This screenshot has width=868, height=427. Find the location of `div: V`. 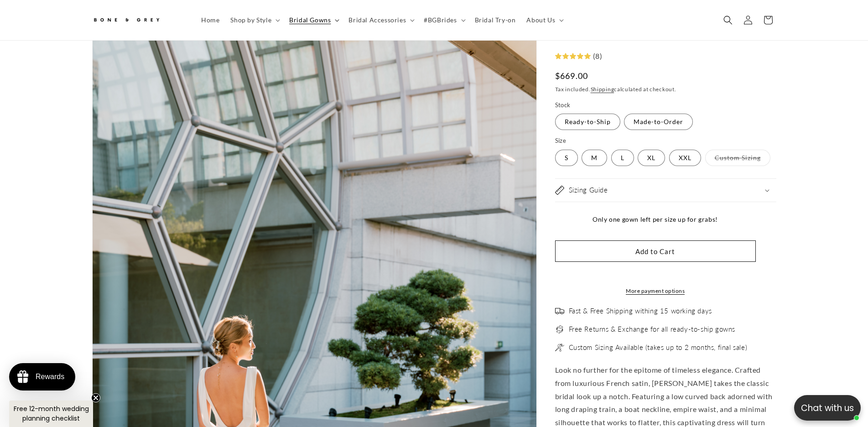

div: V is located at coordinates (560, 291).